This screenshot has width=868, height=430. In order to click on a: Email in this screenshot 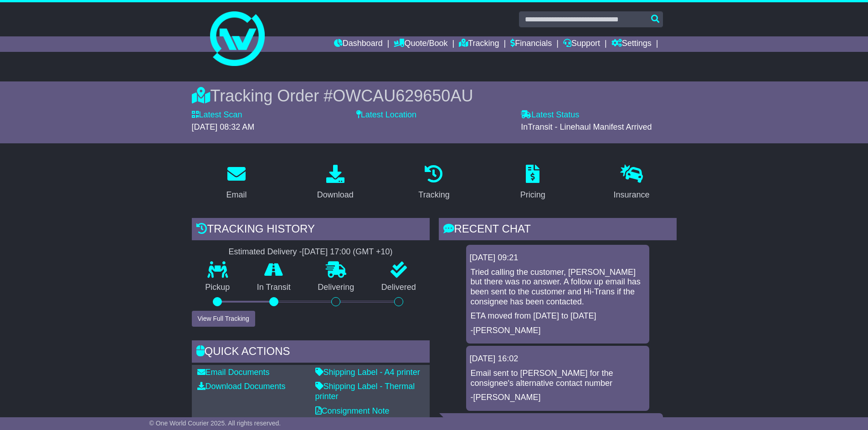, I will do `click(236, 183)`.